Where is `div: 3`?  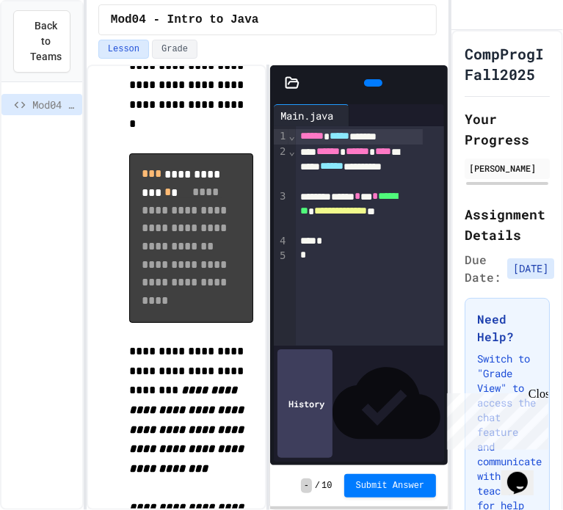 div: 3 is located at coordinates (281, 211).